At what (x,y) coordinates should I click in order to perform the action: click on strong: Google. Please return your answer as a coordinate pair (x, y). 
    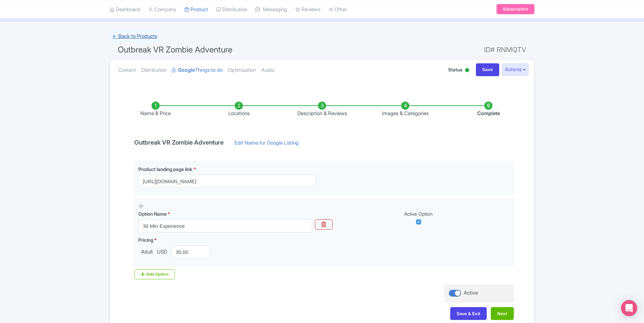
    Looking at the image, I should click on (187, 70).